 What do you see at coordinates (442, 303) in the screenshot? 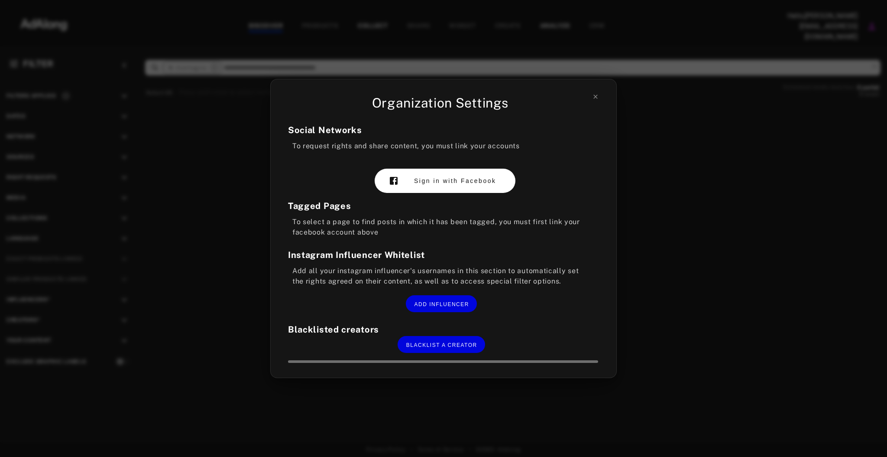
I see `button: ADD INFLUENCER` at bounding box center [442, 303].